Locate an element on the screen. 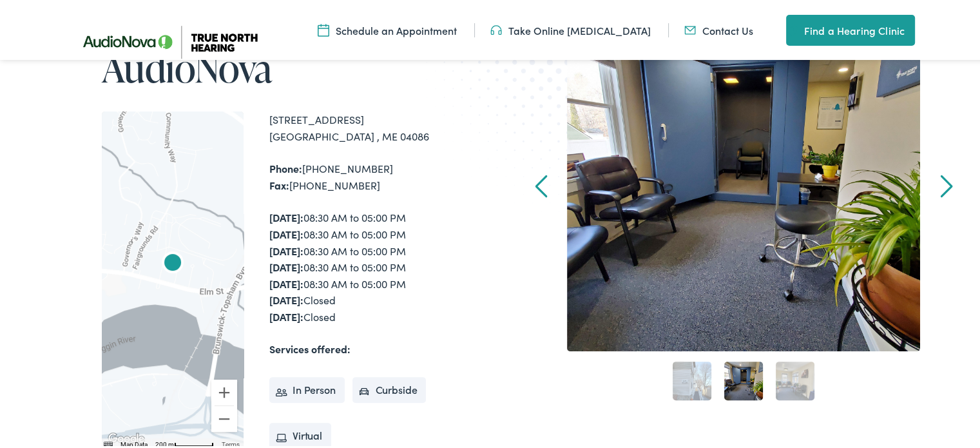 The width and height of the screenshot is (980, 448). strong: Phone: is located at coordinates (285, 166).